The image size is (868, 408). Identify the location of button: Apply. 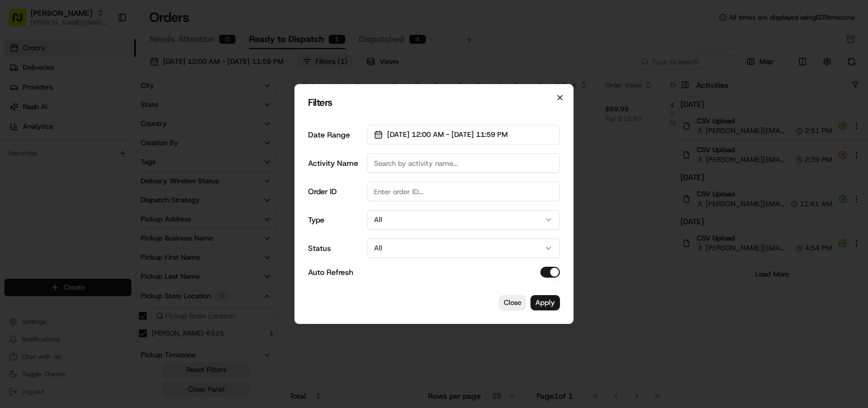
(545, 302).